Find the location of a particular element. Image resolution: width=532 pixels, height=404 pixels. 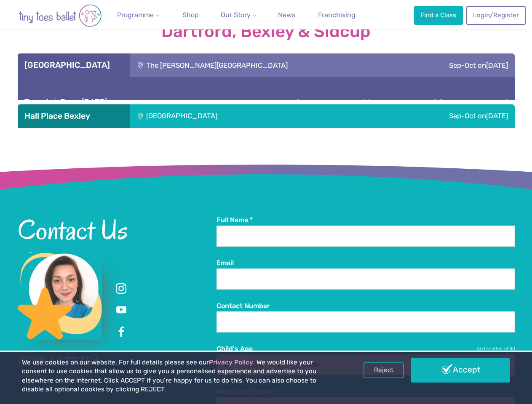

a: Our Story is located at coordinates (238, 15).